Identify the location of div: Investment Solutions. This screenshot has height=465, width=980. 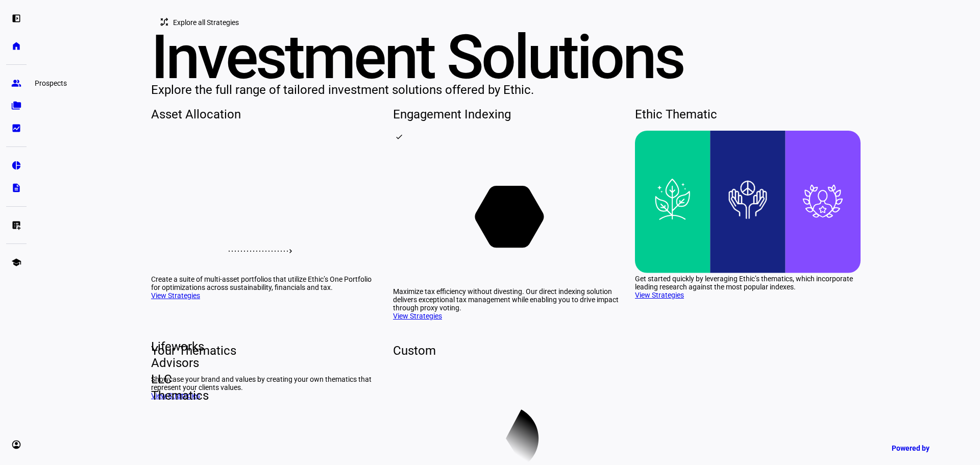
(506, 57).